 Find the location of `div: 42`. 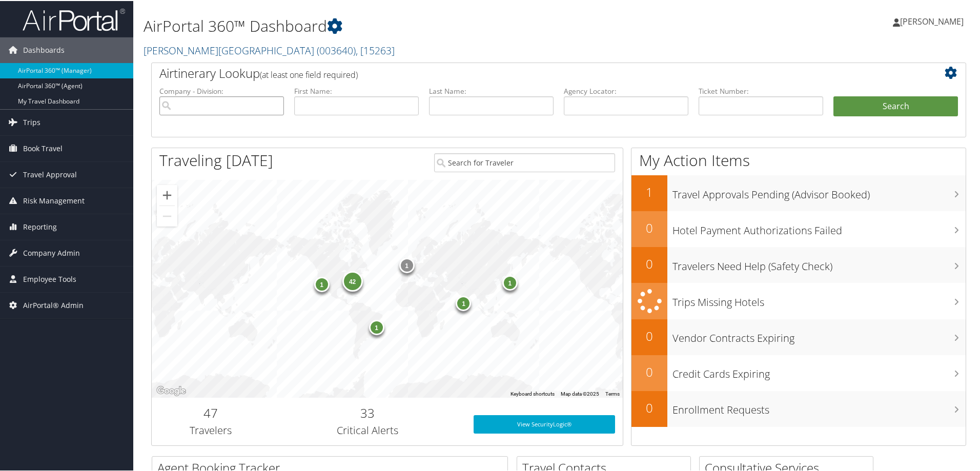

div: 42 is located at coordinates (352, 280).